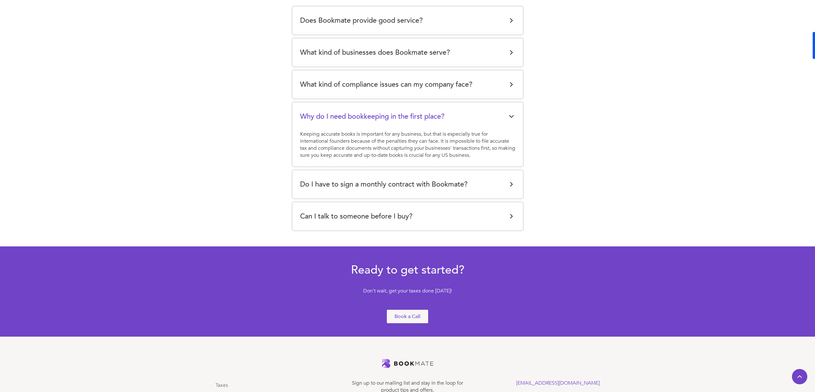  Describe the element at coordinates (372, 117) in the screenshot. I see `h5: Why do I need bookkeeping in the first place?` at that location.